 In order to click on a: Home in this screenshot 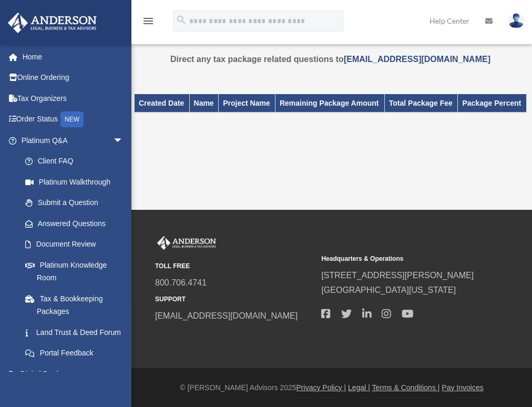, I will do `click(73, 57)`.